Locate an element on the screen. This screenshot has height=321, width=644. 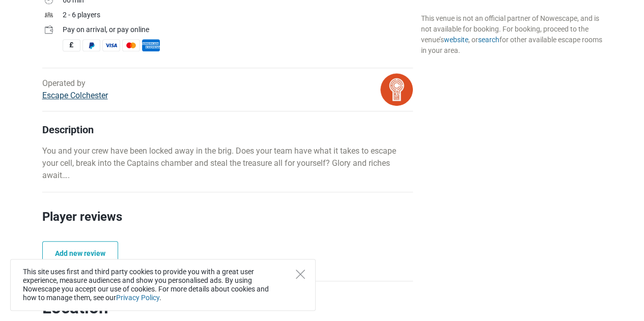
span: Visa is located at coordinates (111, 45).